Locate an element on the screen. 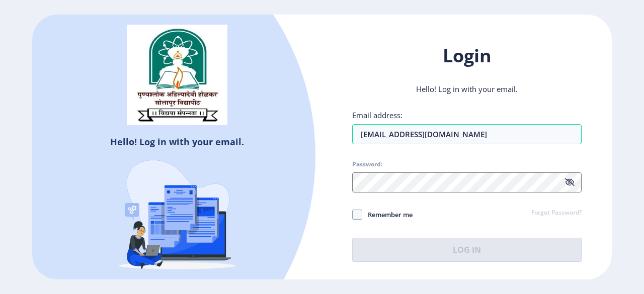  p: Hello! Log in with your email. is located at coordinates (467, 89).